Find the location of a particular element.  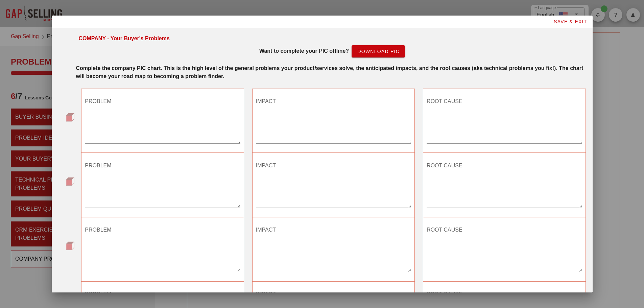

button: SAVE & EXIT is located at coordinates (571, 22).